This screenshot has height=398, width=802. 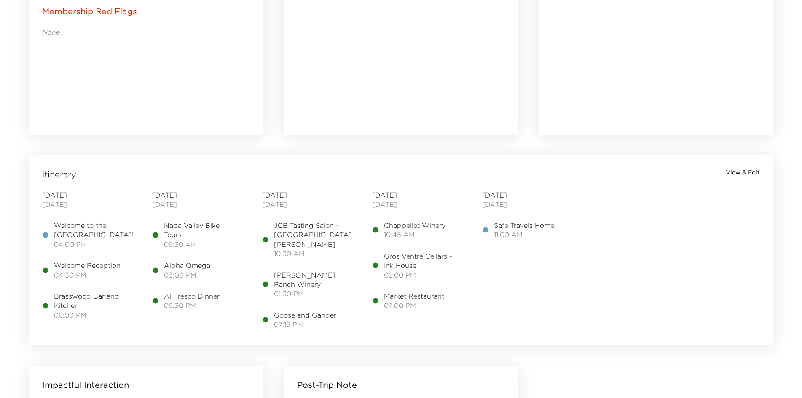 I want to click on span: 02:00 PM, so click(x=421, y=275).